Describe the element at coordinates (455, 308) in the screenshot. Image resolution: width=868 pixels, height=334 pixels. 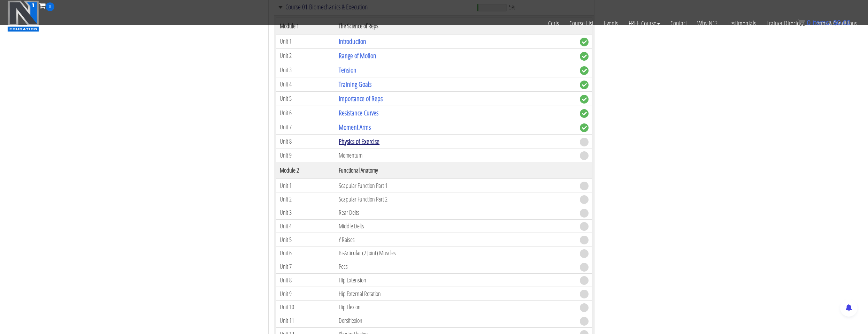
I see `td: Hip Flexion` at that location.